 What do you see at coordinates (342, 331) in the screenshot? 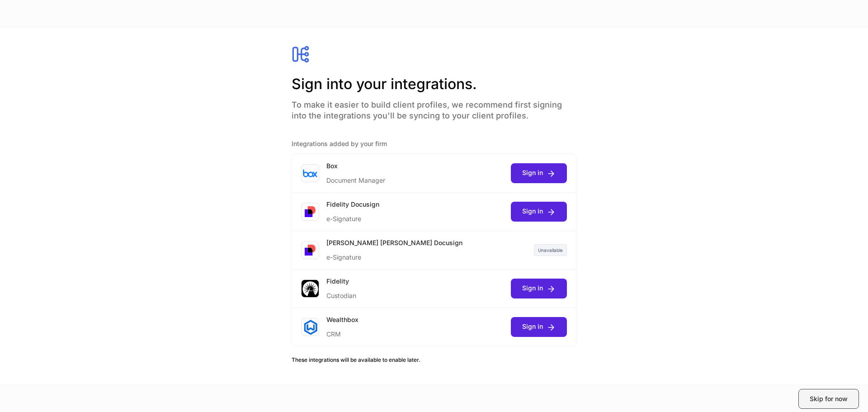
I see `div: CRM` at bounding box center [342, 331].